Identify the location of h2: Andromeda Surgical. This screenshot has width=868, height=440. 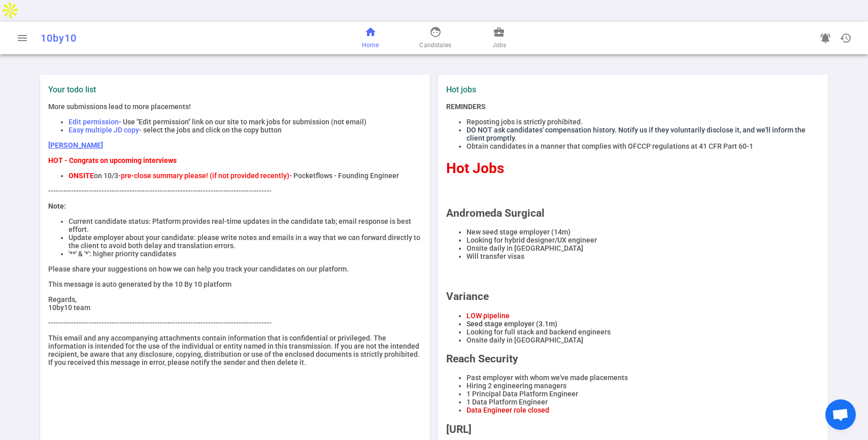
(633, 213).